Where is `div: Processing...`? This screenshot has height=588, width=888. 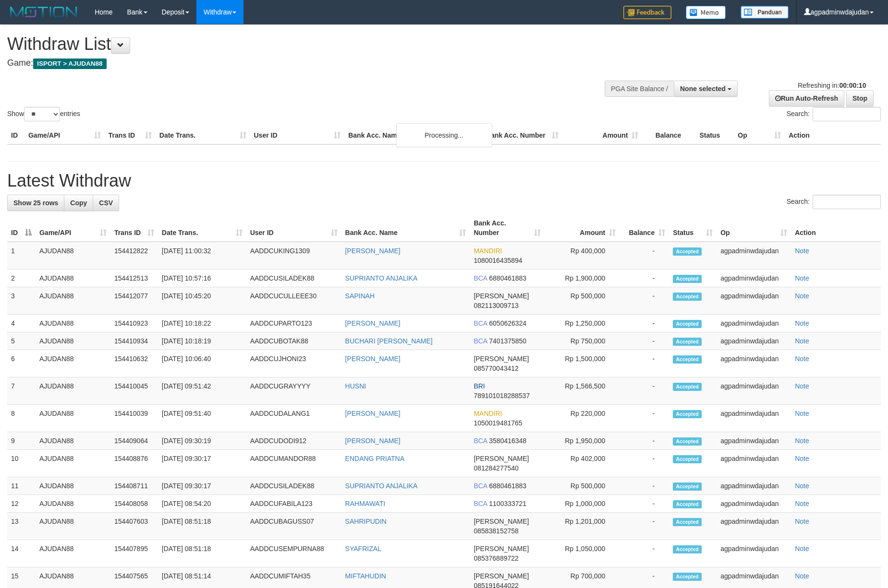
div: Processing... is located at coordinates (444, 135).